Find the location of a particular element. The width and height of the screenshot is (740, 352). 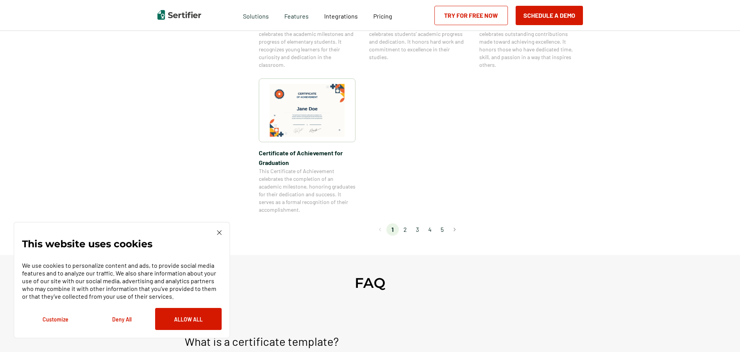

p: We use cookies to personalize content and ads, to provide social media features and to analyze ou... is located at coordinates (122, 281).